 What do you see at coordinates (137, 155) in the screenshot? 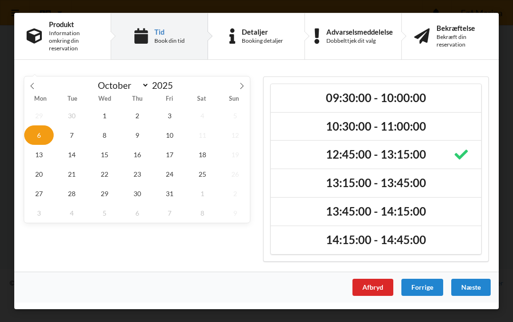
I see `span: October 16, 2025` at bounding box center [137, 155].